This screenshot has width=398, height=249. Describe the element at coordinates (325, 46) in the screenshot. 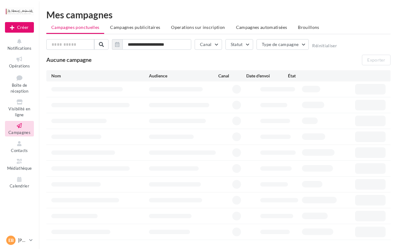

I see `button: Réinitialiser` at that location.